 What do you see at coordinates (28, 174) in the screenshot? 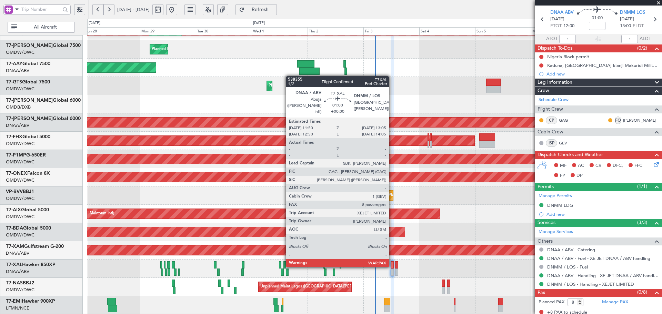
I see `a: T7-ONEXFalcon 8X` at bounding box center [28, 174].